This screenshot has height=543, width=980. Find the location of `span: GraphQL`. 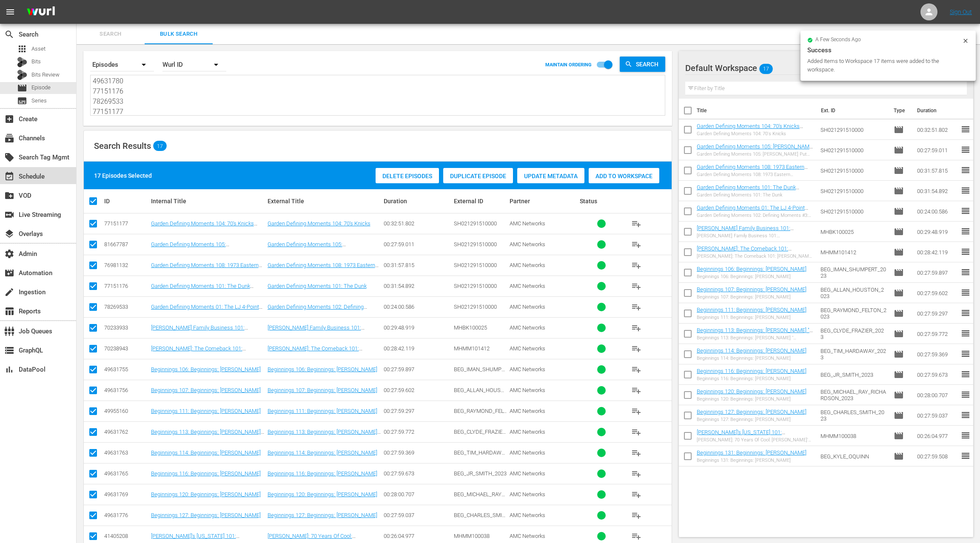

span: GraphQL is located at coordinates (9, 350).